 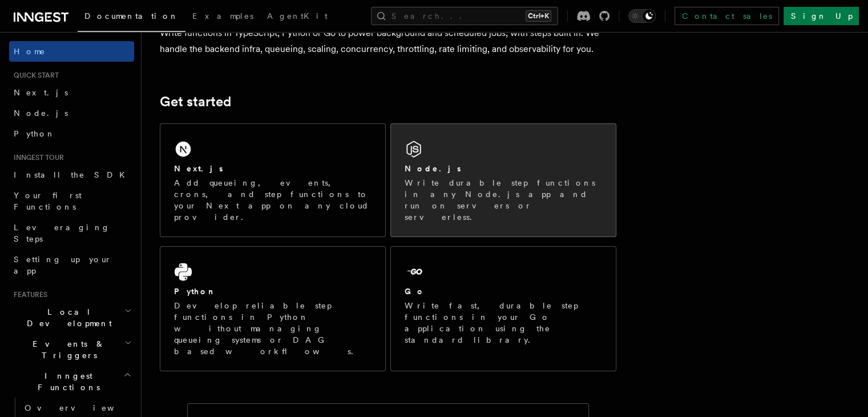 What do you see at coordinates (71, 350) in the screenshot?
I see `button: Events & Triggers` at bounding box center [71, 350].